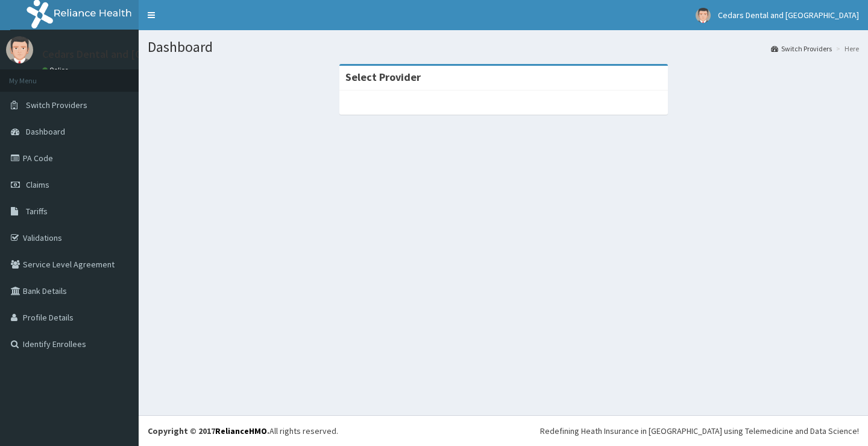  Describe the element at coordinates (57, 70) in the screenshot. I see `a: Online` at that location.